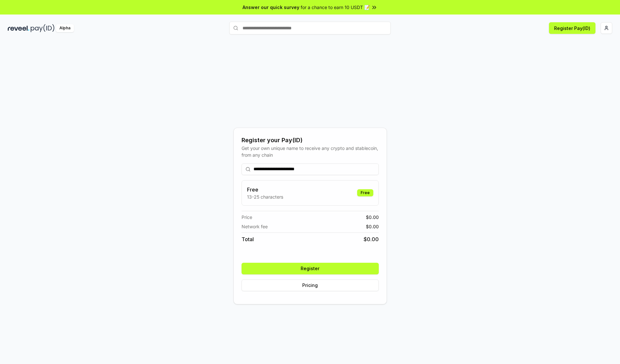 This screenshot has height=364, width=620. Describe the element at coordinates (65, 28) in the screenshot. I see `div: Alpha` at that location.